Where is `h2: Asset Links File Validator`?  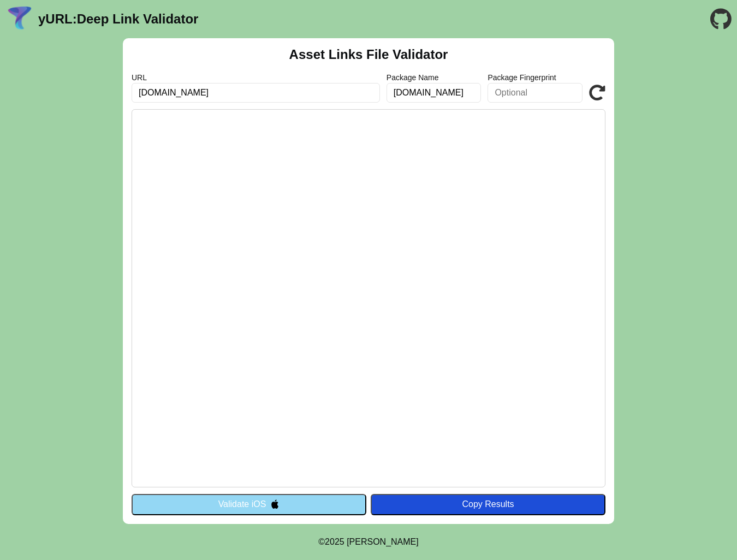
h2: Asset Links File Validator is located at coordinates (368, 55).